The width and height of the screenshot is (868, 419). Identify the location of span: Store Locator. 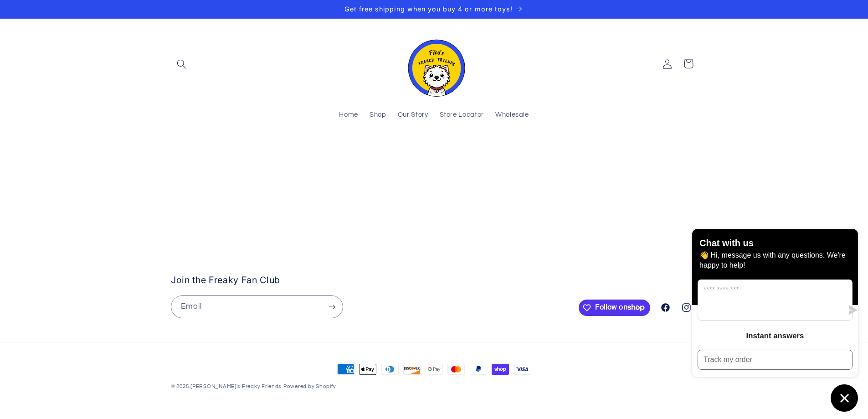
(461, 115).